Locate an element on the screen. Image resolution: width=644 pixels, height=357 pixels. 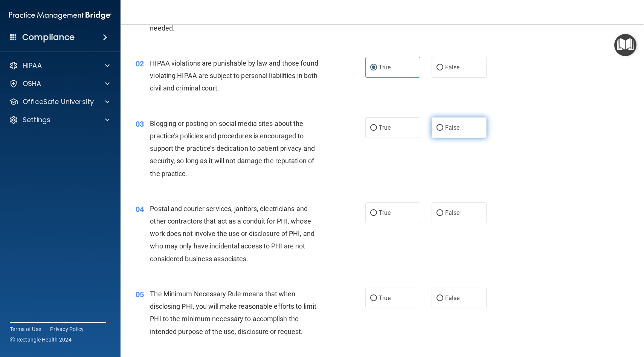
span: Ⓒ Rectangle Health 2024 is located at coordinates (40, 339).